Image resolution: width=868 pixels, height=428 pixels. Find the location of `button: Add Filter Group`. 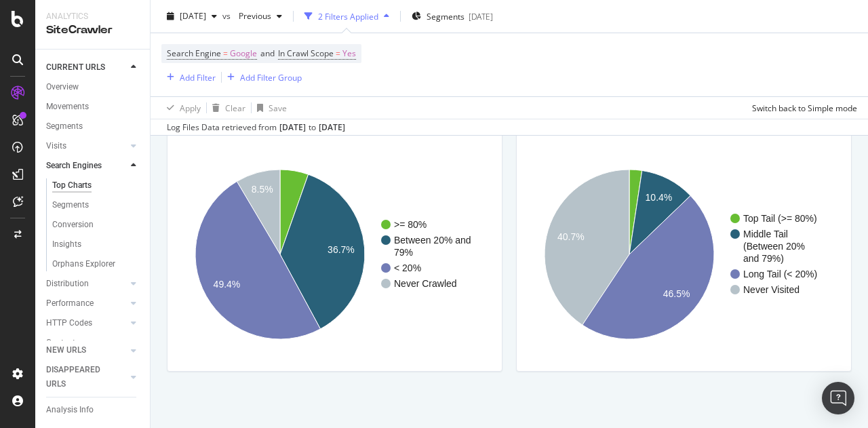

button: Add Filter Group is located at coordinates (262, 77).